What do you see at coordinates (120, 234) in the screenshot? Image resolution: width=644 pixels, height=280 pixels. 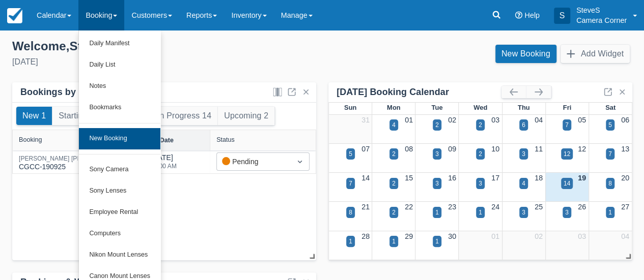 I see `a: Computers` at bounding box center [120, 234].